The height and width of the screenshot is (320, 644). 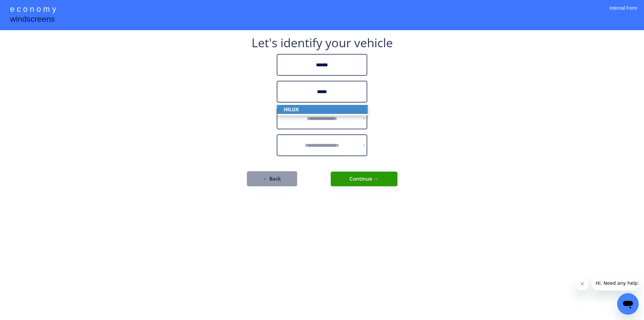 What do you see at coordinates (364, 179) in the screenshot?
I see `button: Continue →` at bounding box center [364, 179].